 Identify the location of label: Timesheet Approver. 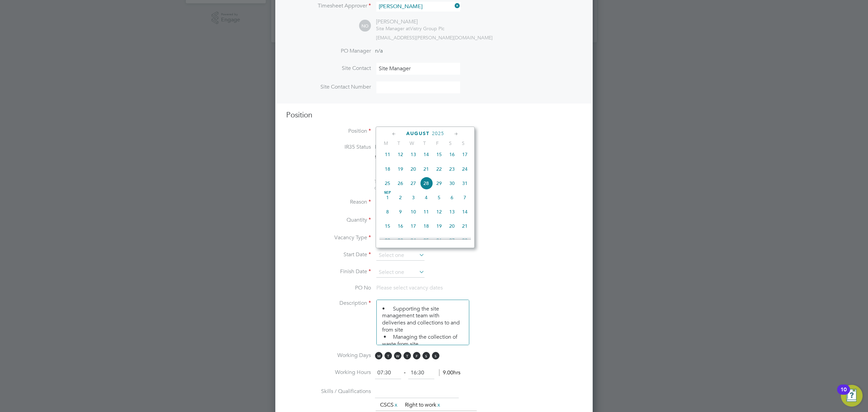
(328, 5).